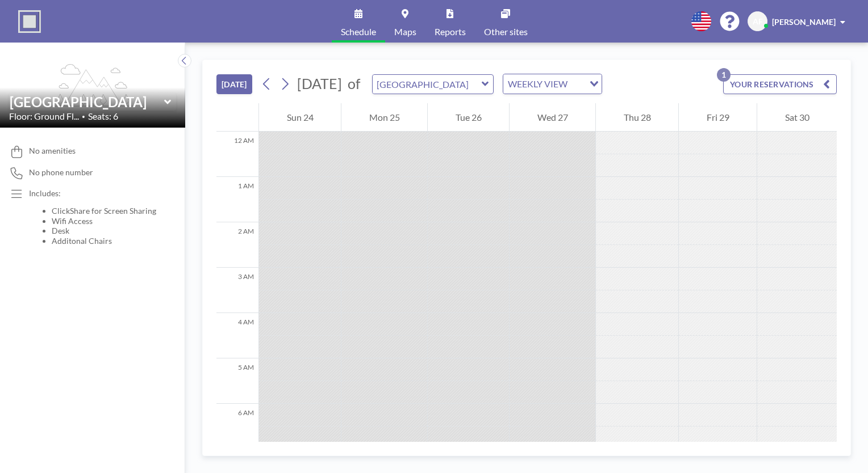 Image resolution: width=868 pixels, height=473 pixels. I want to click on span: of, so click(354, 83).